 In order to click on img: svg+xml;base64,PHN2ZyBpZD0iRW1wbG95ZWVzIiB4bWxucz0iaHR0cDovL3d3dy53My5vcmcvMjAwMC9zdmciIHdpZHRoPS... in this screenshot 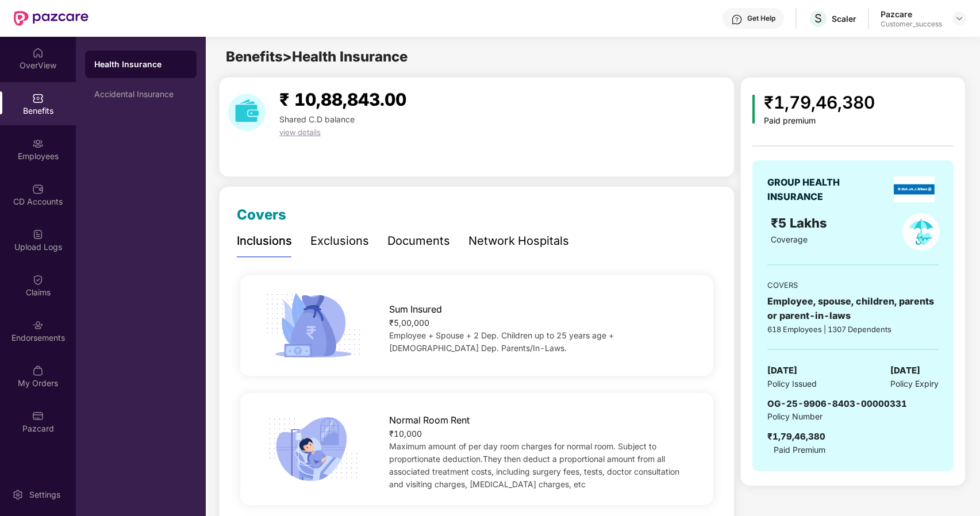, I will do `click(38, 143)`.